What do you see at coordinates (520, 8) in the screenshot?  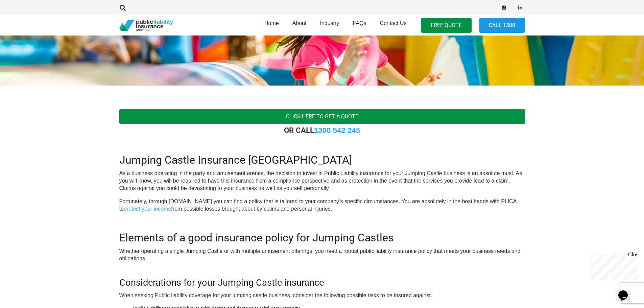 I see `a: LinkedIn` at bounding box center [520, 8].